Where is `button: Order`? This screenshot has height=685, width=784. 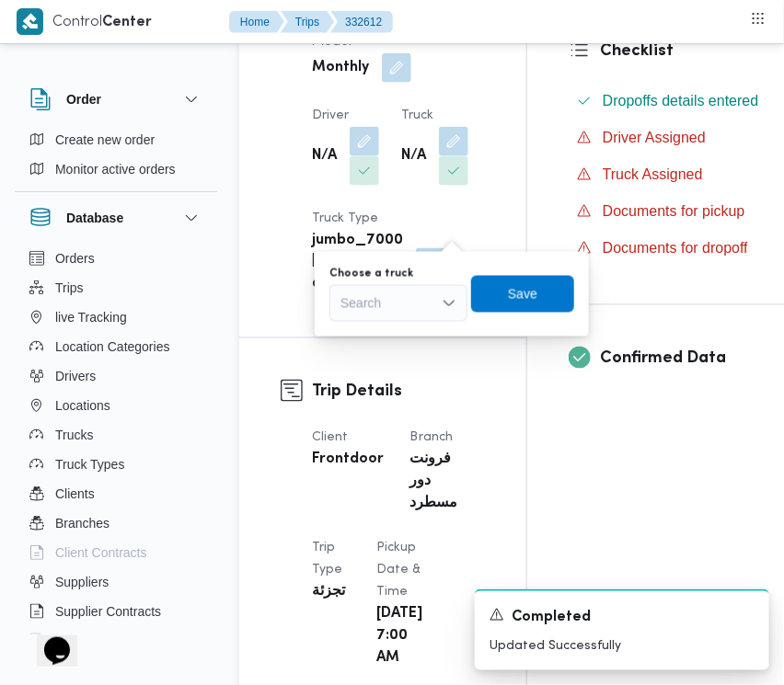 button: Order is located at coordinates (116, 99).